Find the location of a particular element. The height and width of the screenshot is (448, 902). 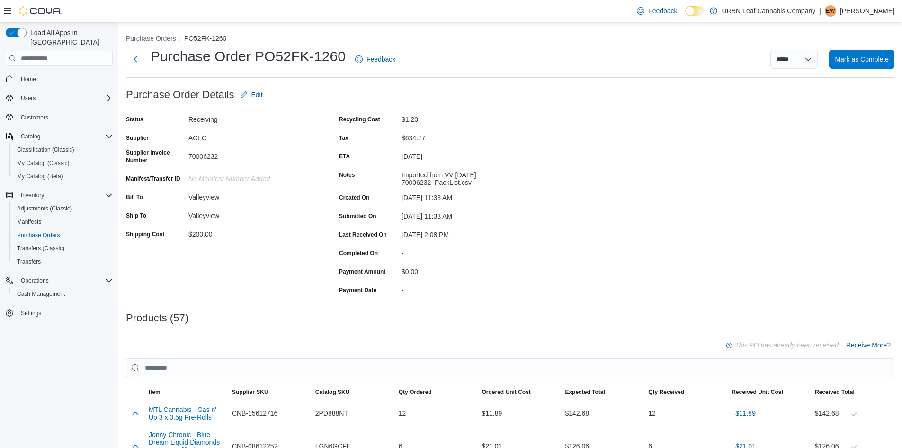

span: Transfers (Classic) is located at coordinates (41, 248).